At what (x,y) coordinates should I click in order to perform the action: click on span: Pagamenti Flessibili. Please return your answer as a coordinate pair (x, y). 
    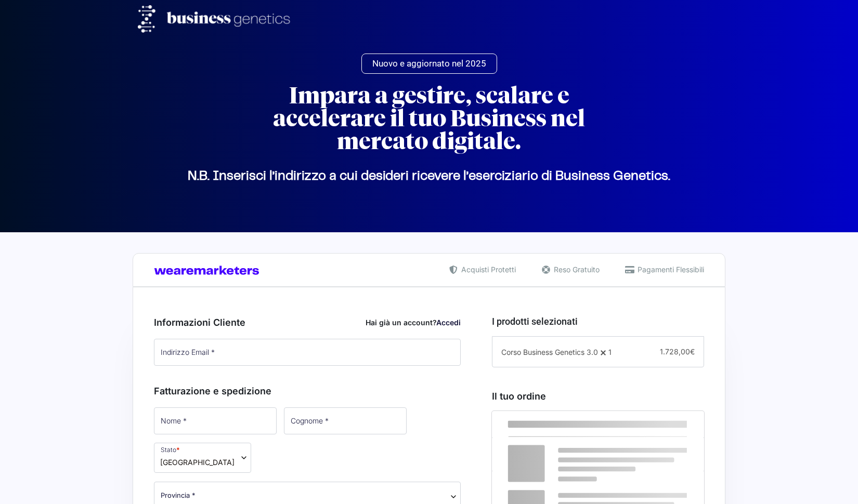
    Looking at the image, I should click on (669, 269).